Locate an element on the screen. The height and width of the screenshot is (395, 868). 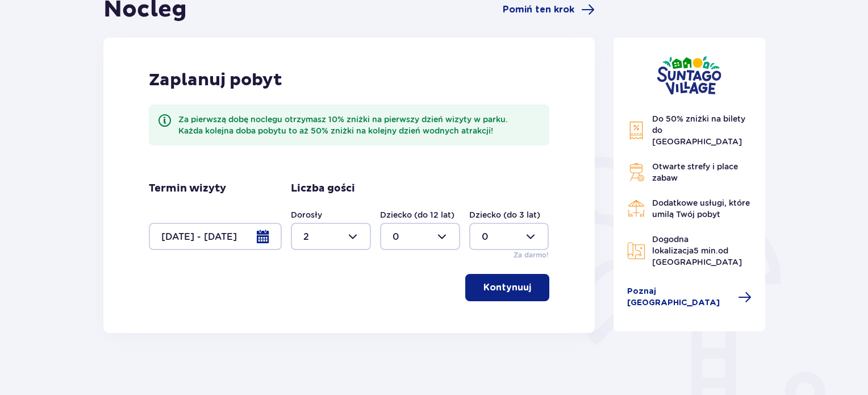
button: Kontynuuj is located at coordinates (508, 288).